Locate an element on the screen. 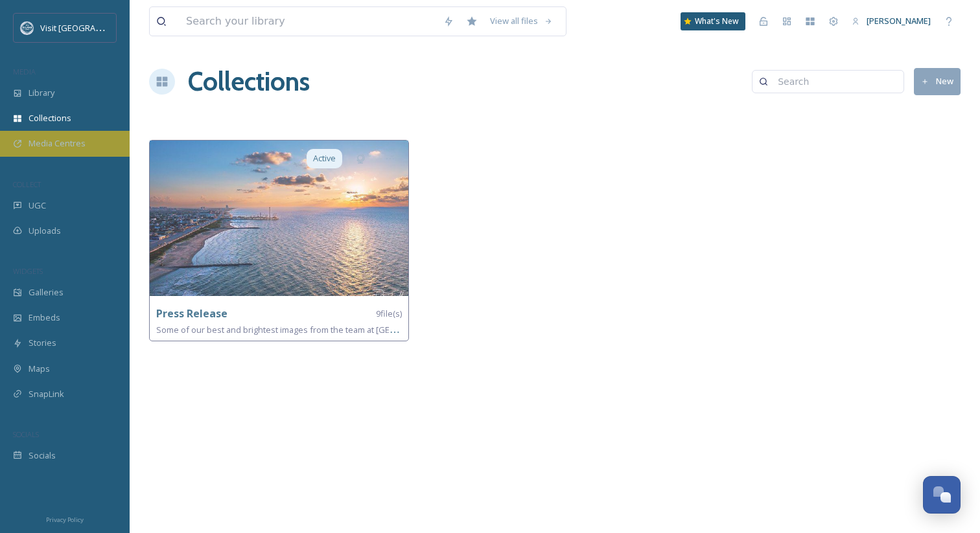 This screenshot has width=980, height=533. span: Maps is located at coordinates (39, 368).